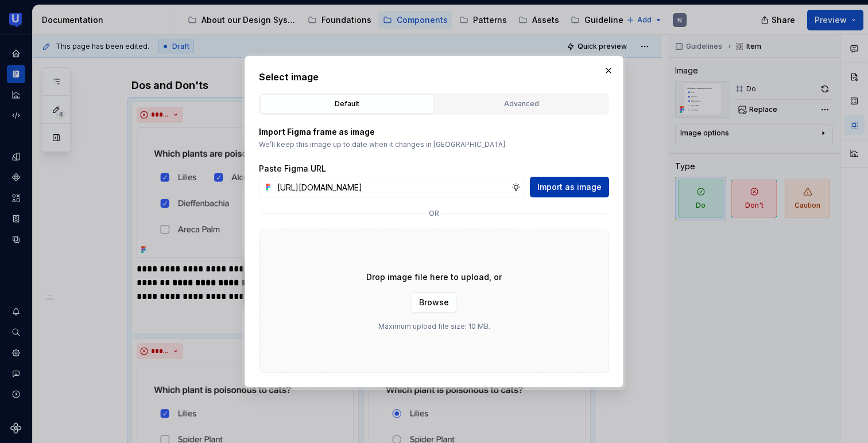 Image resolution: width=868 pixels, height=443 pixels. What do you see at coordinates (392, 187) in the screenshot?
I see `input: https://figma.com/file...` at bounding box center [392, 187].